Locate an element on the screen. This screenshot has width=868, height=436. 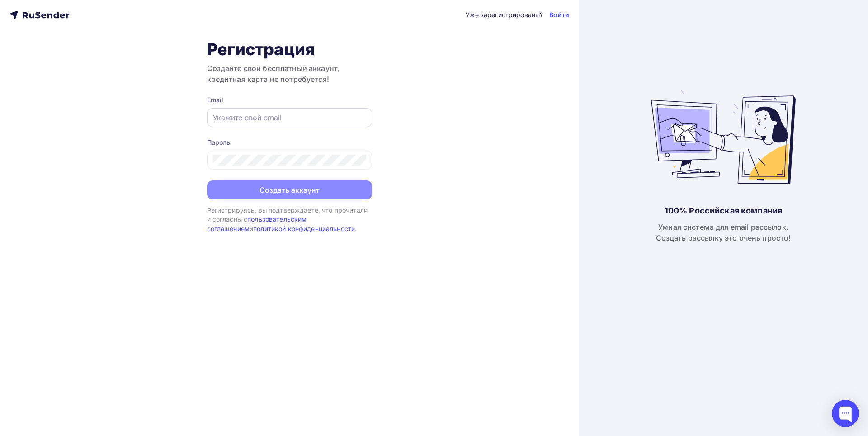
div: Email is located at coordinates (290, 100).